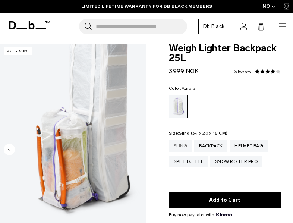  I want to click on p: 470 grams, so click(18, 51).